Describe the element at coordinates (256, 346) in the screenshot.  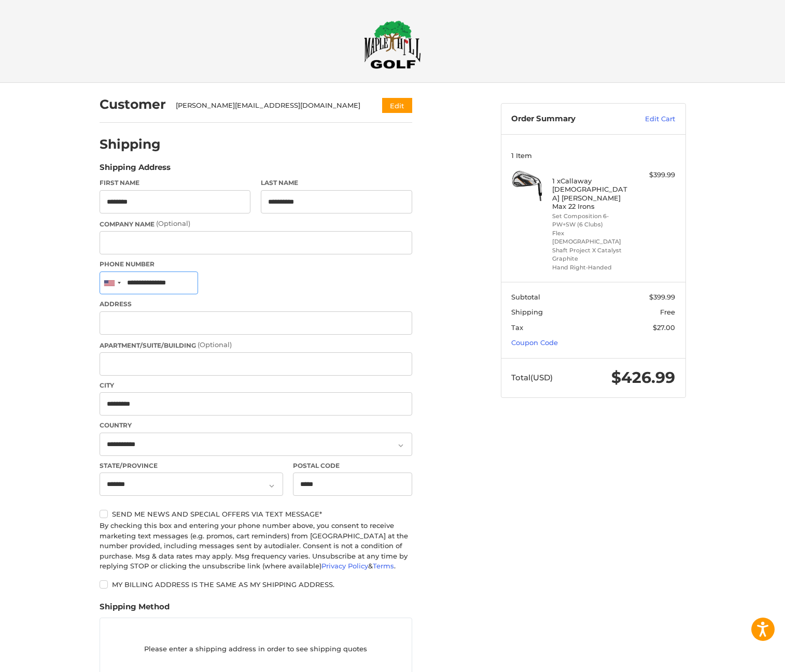
I see `label: Apartment/Suite/Building` at that location.